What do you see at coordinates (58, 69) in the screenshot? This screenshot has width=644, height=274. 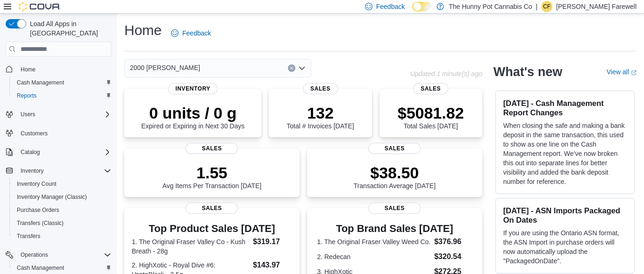 I see `button: Home` at bounding box center [58, 69].